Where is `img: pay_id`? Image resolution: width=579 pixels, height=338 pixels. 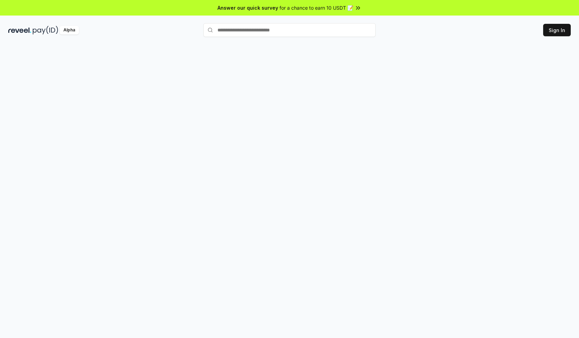
img: pay_id is located at coordinates (46, 30).